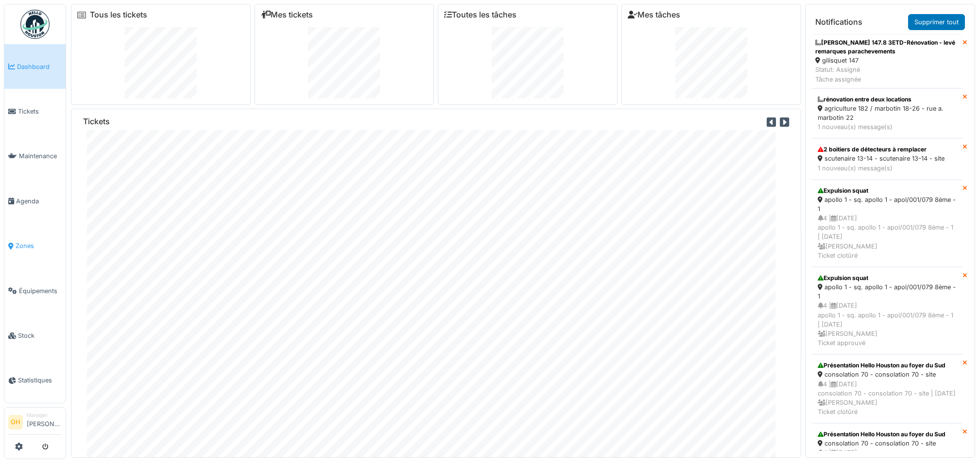 This screenshot has width=980, height=463. Describe the element at coordinates (887, 159) in the screenshot. I see `a: 2 boitiers de détecteurs à remplacer scutenaire 13-14 - scutenaire 13-14 - site 1 nouveau(x) mess...` at that location.